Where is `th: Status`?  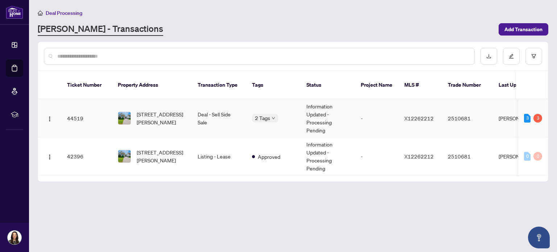
th: Status is located at coordinates (328, 85).